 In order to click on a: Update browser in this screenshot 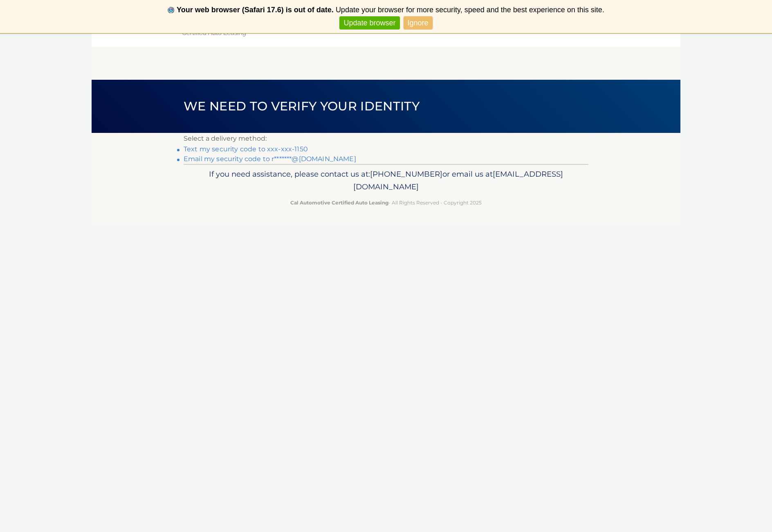, I will do `click(369, 23)`.